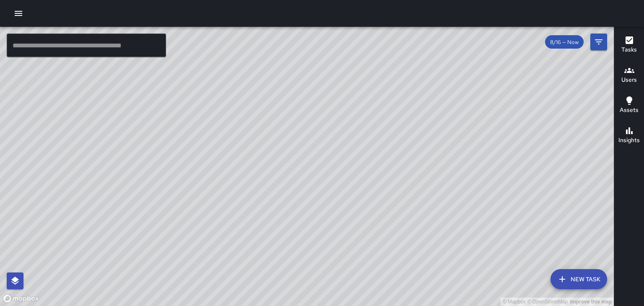 Image resolution: width=644 pixels, height=306 pixels. Describe the element at coordinates (629, 45) in the screenshot. I see `button: Tasks` at that location.